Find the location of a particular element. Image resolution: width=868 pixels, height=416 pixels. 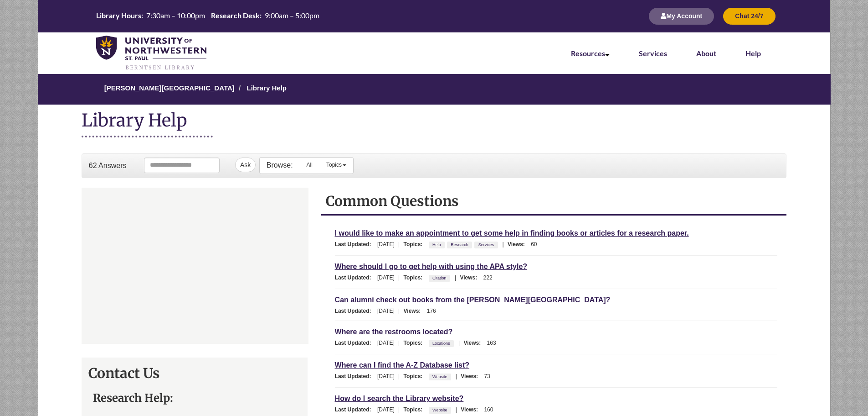

button: Ask is located at coordinates (245, 165).